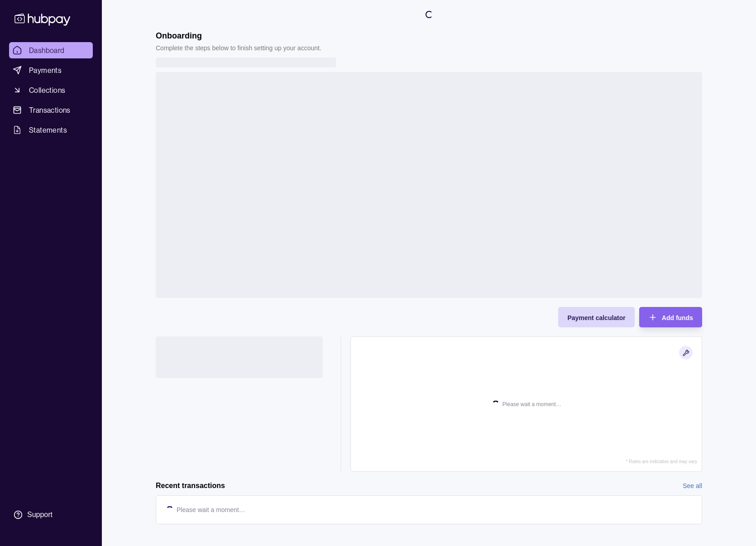  Describe the element at coordinates (39, 515) in the screenshot. I see `div: Support` at that location.